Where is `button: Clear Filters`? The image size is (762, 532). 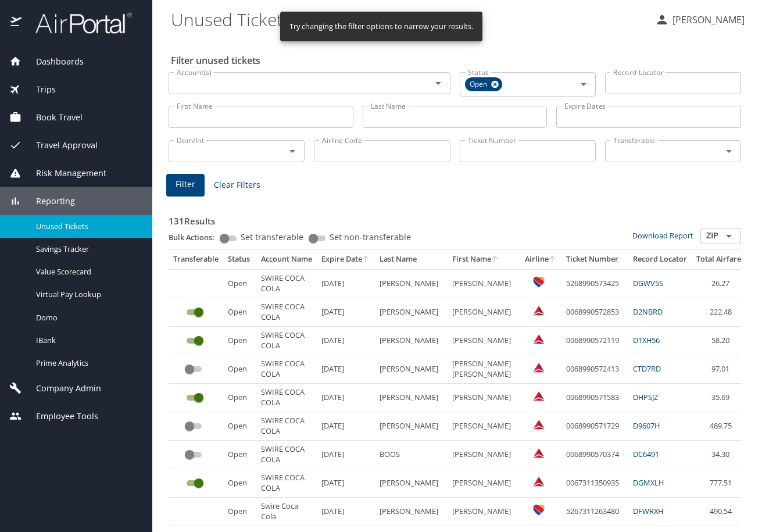 button: Clear Filters is located at coordinates (237, 185).